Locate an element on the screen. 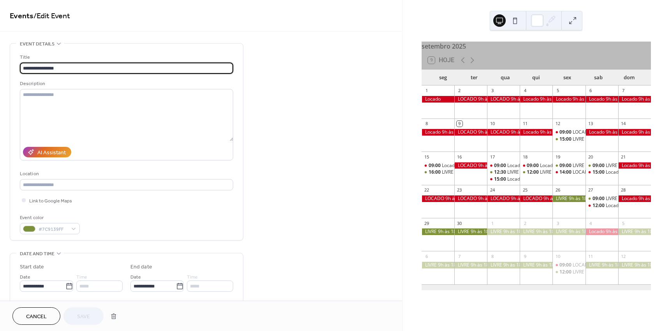  div: 25 is located at coordinates (524, 190).